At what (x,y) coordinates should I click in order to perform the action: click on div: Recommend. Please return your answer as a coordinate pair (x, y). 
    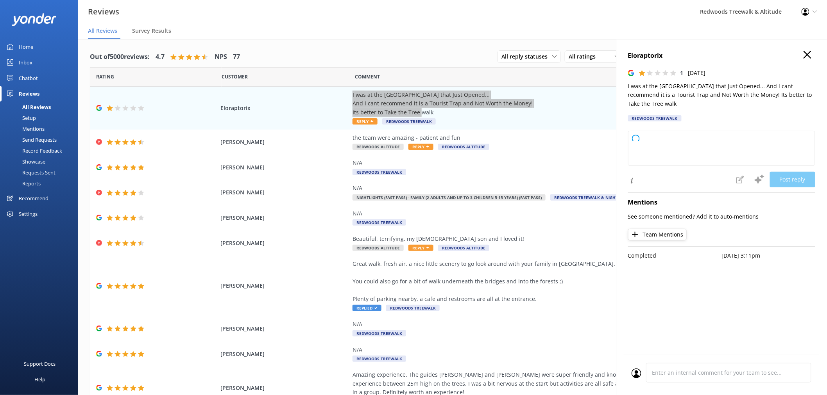
    Looking at the image, I should click on (34, 199).